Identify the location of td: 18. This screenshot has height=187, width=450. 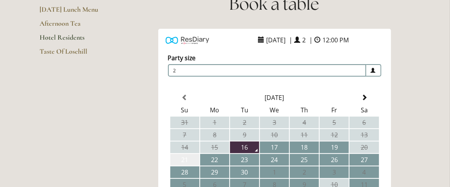
(304, 147).